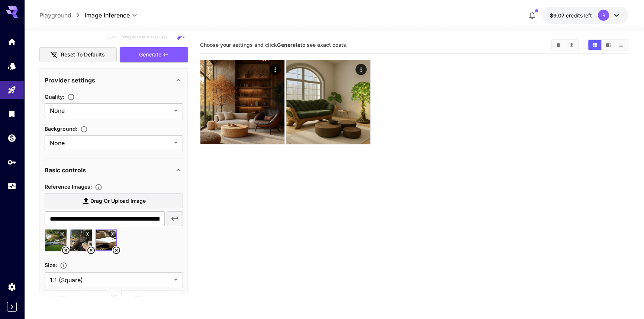  I want to click on div: IB, so click(603, 15).